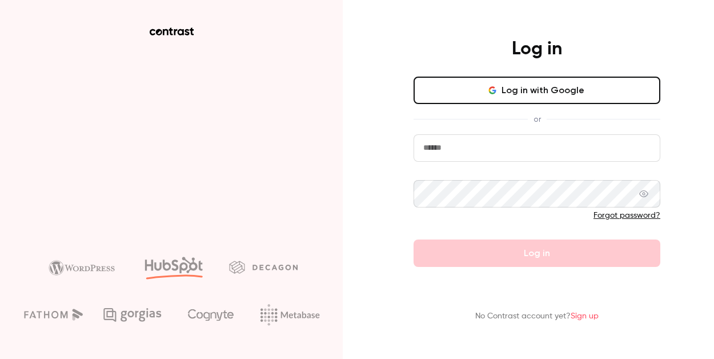 The height and width of the screenshot is (359, 714). I want to click on button: Log in with Google, so click(537, 90).